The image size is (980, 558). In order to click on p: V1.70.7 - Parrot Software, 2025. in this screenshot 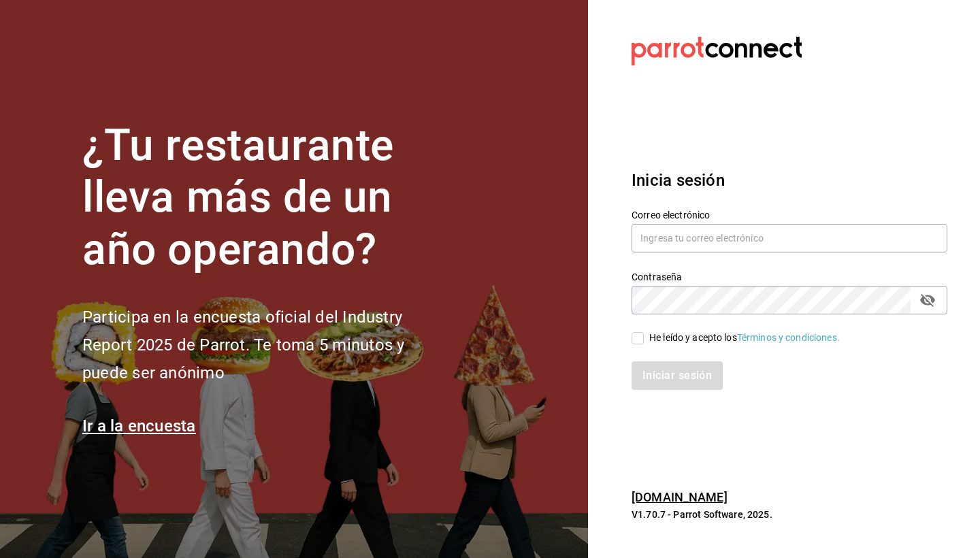, I will do `click(789, 514)`.